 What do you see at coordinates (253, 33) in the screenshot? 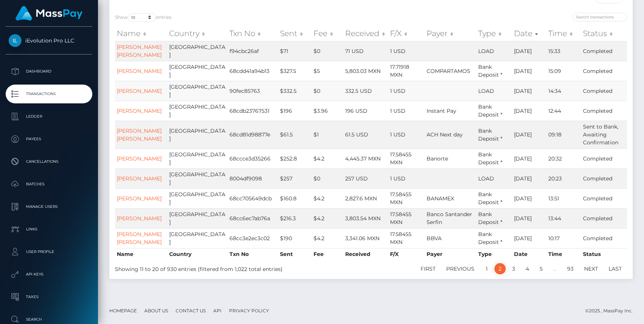
I see `th: Txn No: activate to sort column ascending` at bounding box center [253, 33].